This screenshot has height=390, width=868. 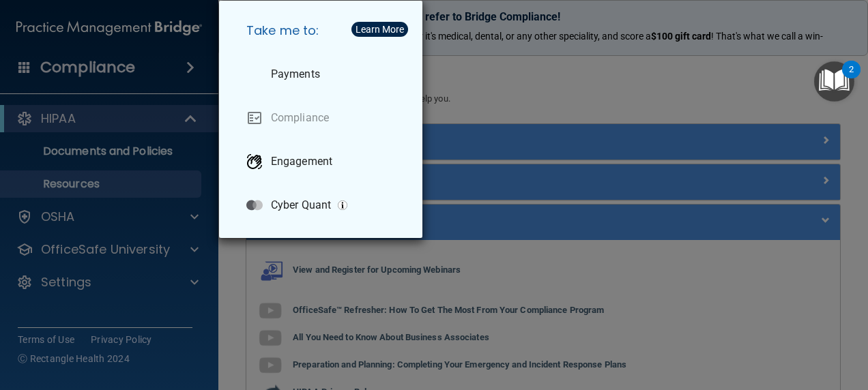 What do you see at coordinates (324, 206) in the screenshot?
I see `a: Cyber Quant` at bounding box center [324, 206].